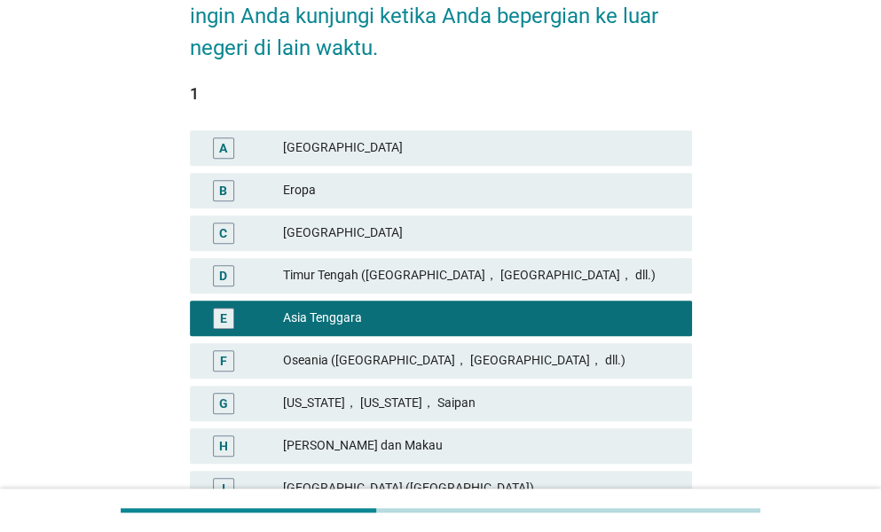  What do you see at coordinates (224, 488) in the screenshot?
I see `div: I` at bounding box center [224, 488].